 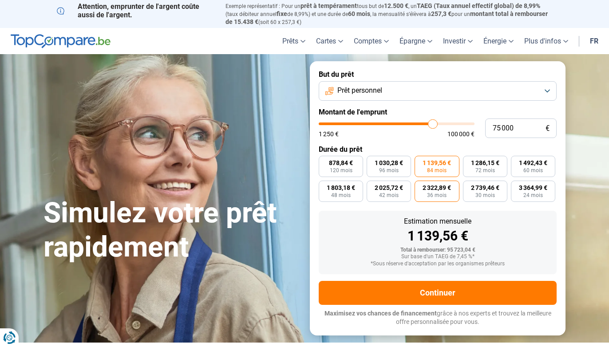 What do you see at coordinates (485, 170) in the screenshot?
I see `span: 72 mois` at bounding box center [485, 170].